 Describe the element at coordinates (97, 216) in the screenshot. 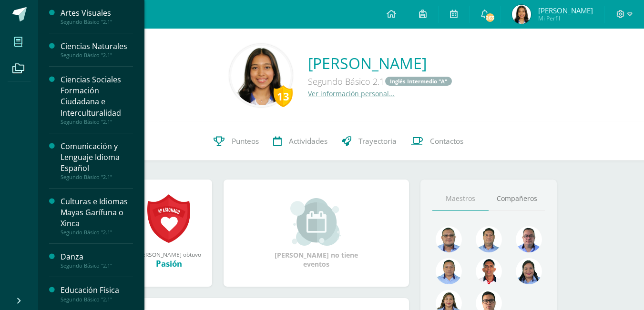

I see `a: Culturas e Idiomas Mayas Garífuna o XincaSegundo Básico "2.1"` at that location.